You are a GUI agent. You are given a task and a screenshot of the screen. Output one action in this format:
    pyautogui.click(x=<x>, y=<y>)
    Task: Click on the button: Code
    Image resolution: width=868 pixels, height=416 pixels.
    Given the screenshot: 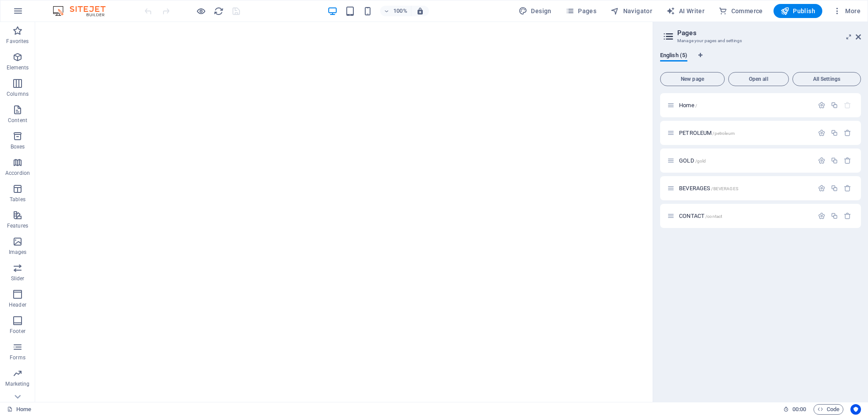 What is the action you would take?
    pyautogui.click(x=829, y=410)
    